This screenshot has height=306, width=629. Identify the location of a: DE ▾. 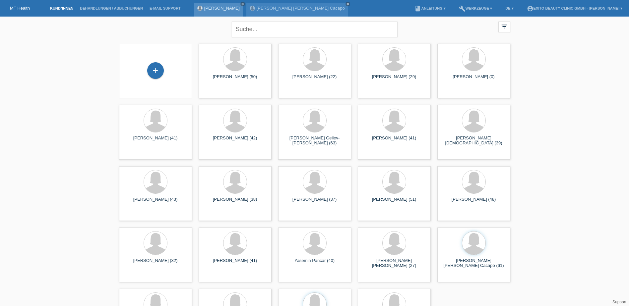
(509, 8).